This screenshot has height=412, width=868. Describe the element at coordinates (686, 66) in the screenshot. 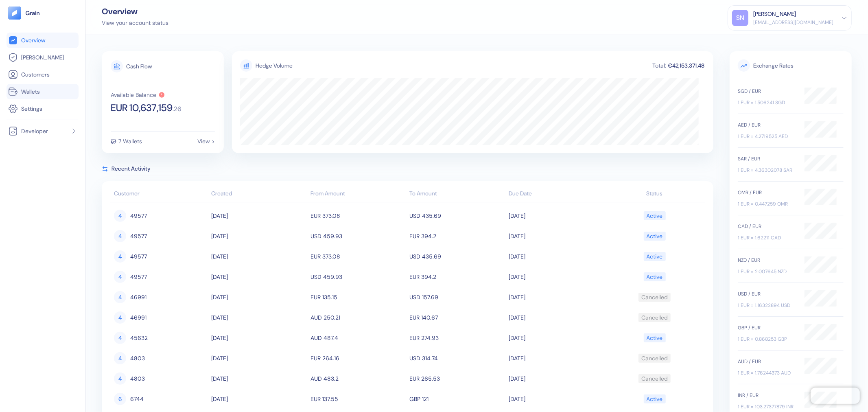

I see `div: €42,153,371.48` at that location.